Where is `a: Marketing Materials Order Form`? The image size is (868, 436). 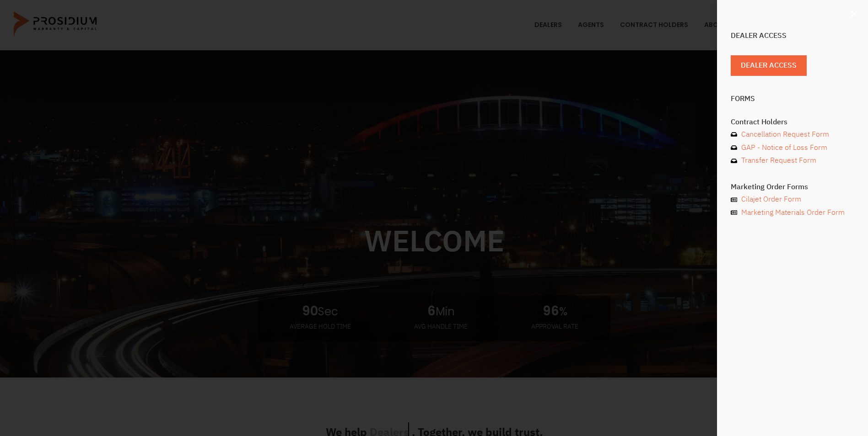 a: Marketing Materials Order Form is located at coordinates (793, 213).